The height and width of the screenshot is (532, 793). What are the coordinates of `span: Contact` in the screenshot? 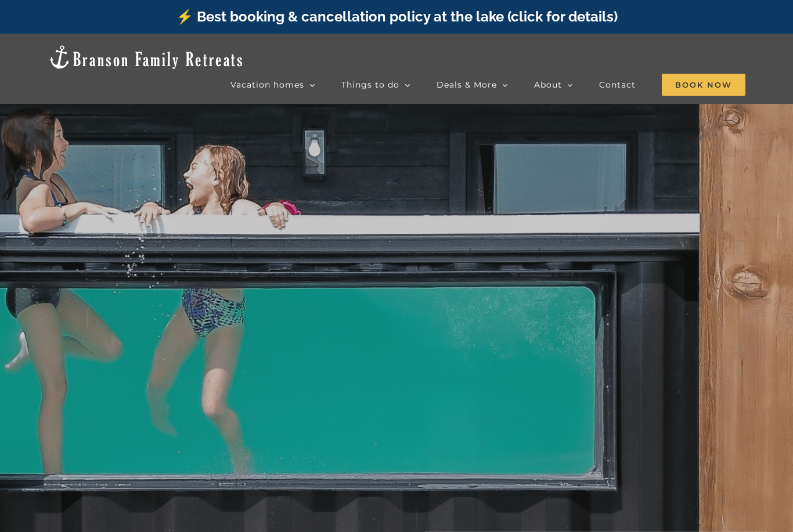 It's located at (617, 85).